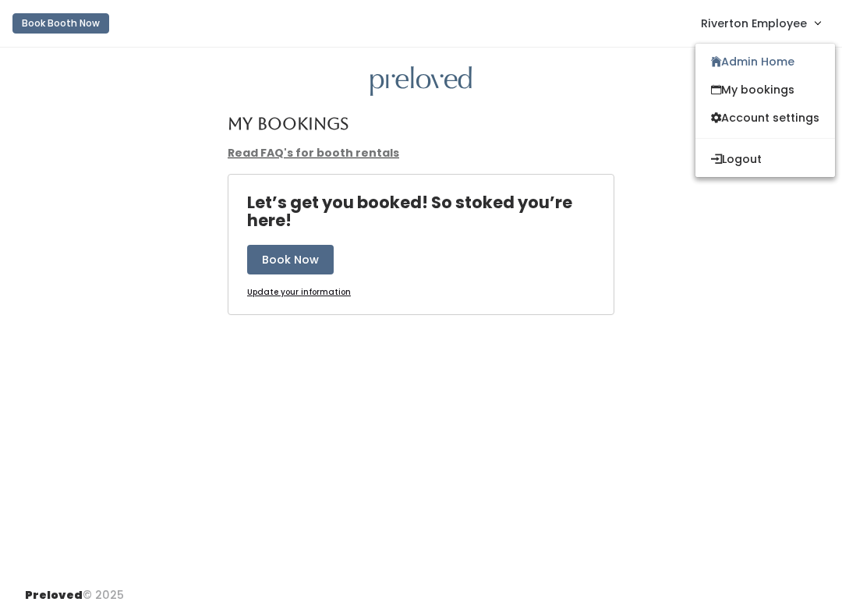  I want to click on a: Book Booth Now, so click(61, 23).